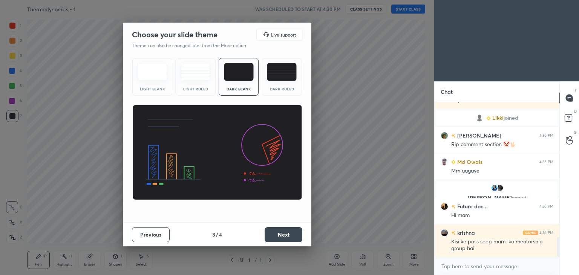  Describe the element at coordinates (530, 233) in the screenshot. I see `img: iconic-light.a09c19a4.png` at that location.